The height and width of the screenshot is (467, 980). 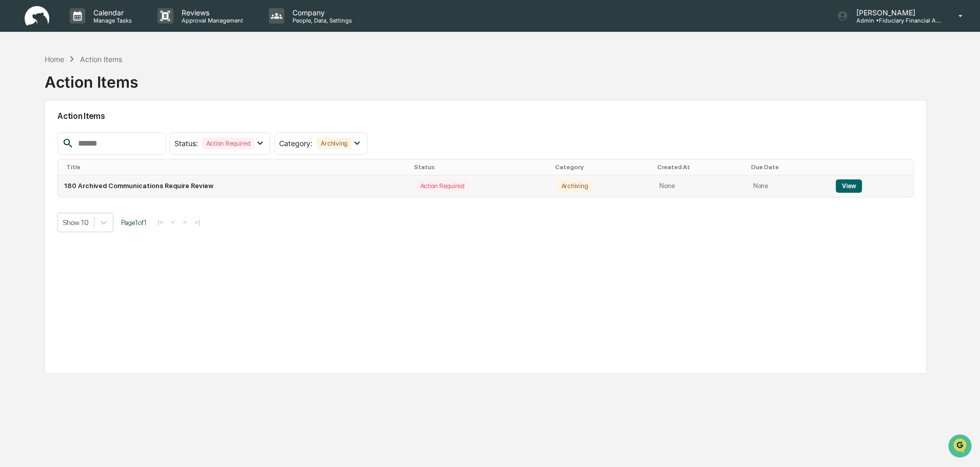 I want to click on a: 🗄️Attestations, so click(x=100, y=134).